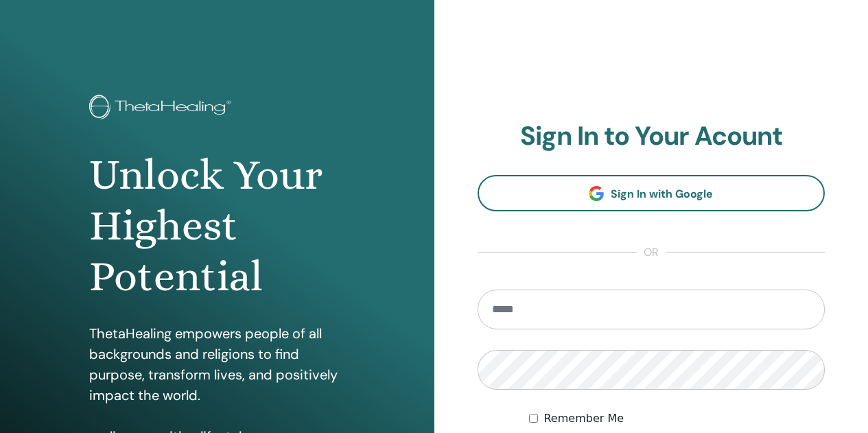 Image resolution: width=868 pixels, height=433 pixels. What do you see at coordinates (583, 418) in the screenshot?
I see `label: Remember Me` at bounding box center [583, 418].